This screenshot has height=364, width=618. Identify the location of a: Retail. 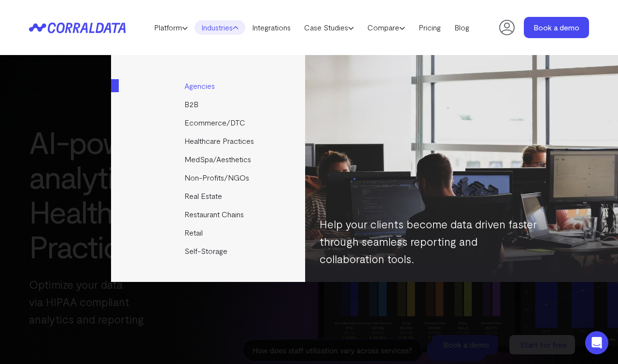
(218, 233).